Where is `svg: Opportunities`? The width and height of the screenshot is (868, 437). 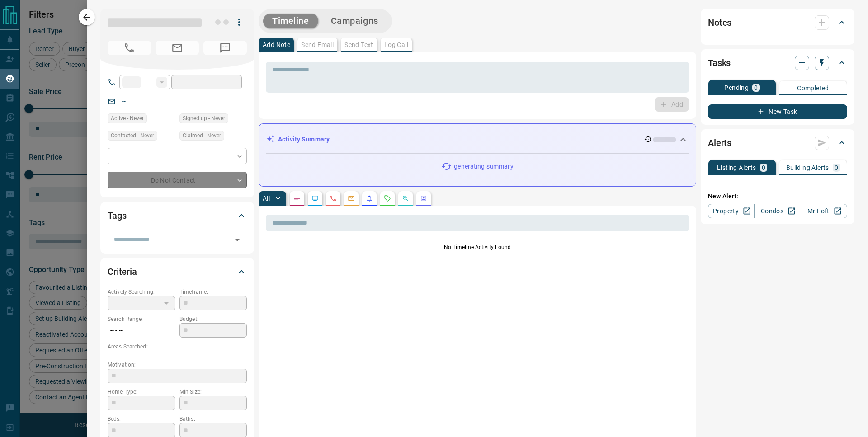
svg: Opportunities is located at coordinates (405, 199).